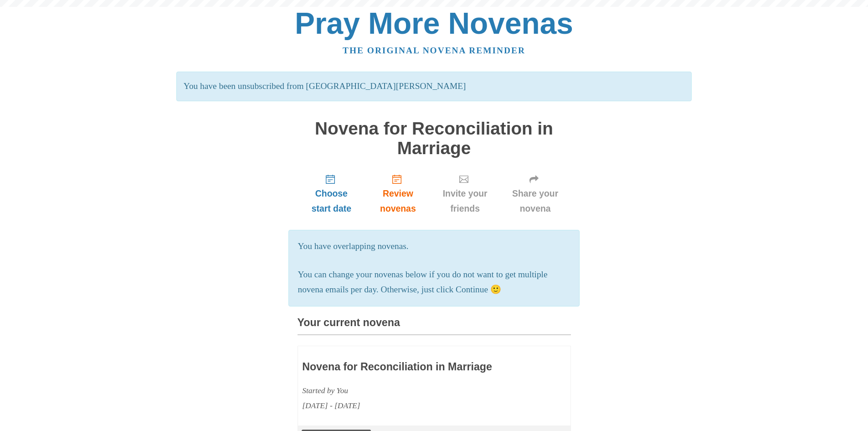 The width and height of the screenshot is (868, 431). What do you see at coordinates (407, 367) in the screenshot?
I see `h3: Novena for Reconciliation in Marriage` at bounding box center [407, 367].